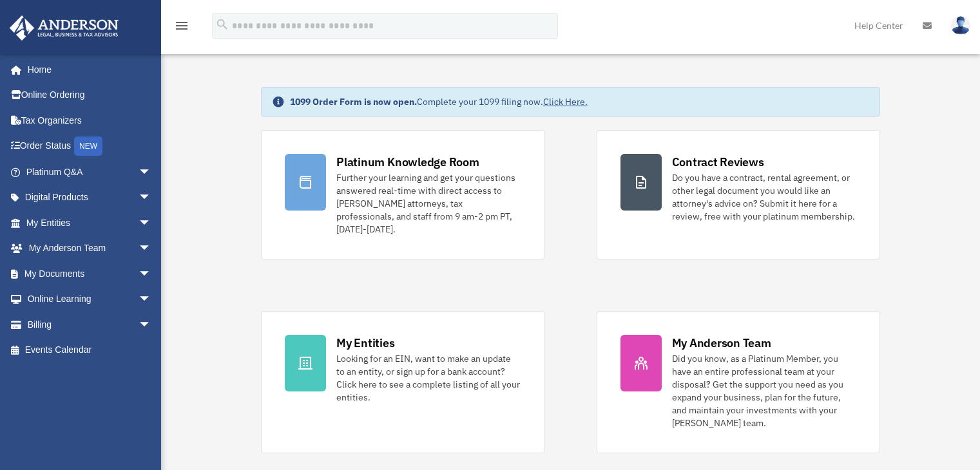 Image resolution: width=980 pixels, height=470 pixels. What do you see at coordinates (961, 26) in the screenshot?
I see `img: User Pic` at bounding box center [961, 26].